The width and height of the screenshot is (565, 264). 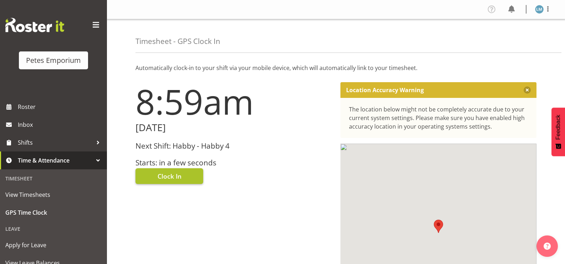 I want to click on img: Rosterit website logo, so click(x=35, y=25).